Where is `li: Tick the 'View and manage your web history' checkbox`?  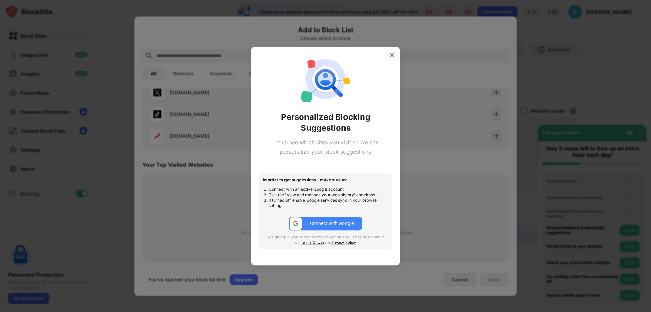 li: Tick the 'View and manage your web history' checkbox is located at coordinates (328, 195).